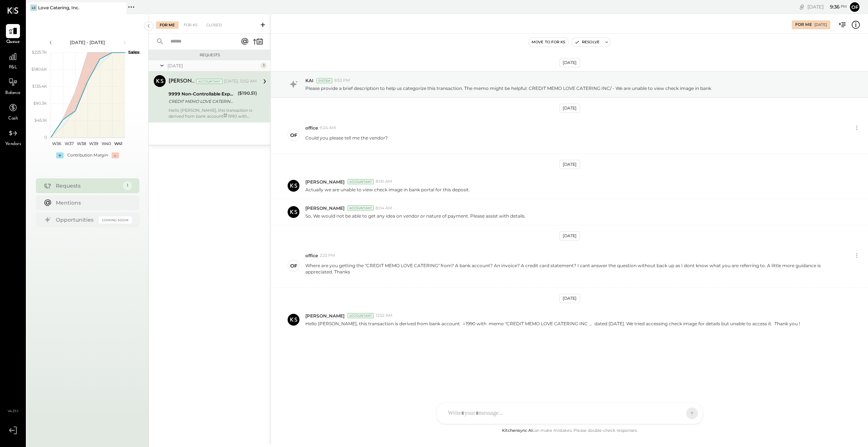 The image size is (868, 447). What do you see at coordinates (214, 25) in the screenshot?
I see `div: Closed` at bounding box center [214, 25].